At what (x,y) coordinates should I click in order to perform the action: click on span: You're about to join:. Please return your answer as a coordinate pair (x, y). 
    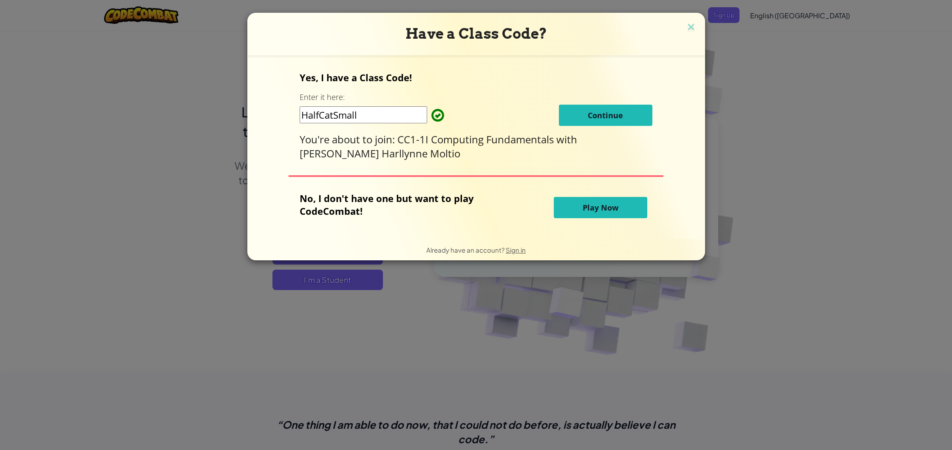
    Looking at the image, I should click on (348, 139).